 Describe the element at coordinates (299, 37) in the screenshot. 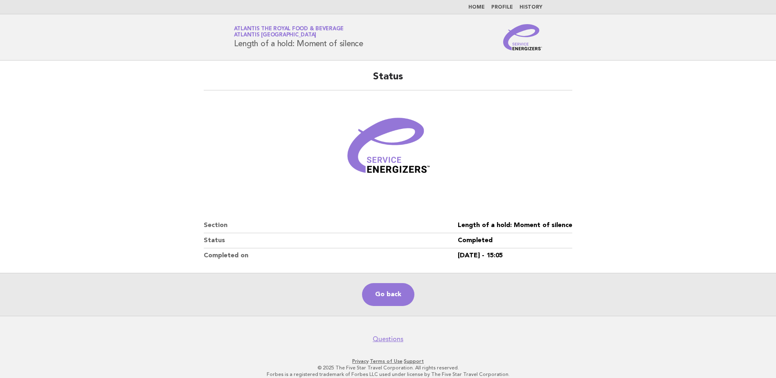

I see `h1: Length of a hold: Moment of silence` at that location.